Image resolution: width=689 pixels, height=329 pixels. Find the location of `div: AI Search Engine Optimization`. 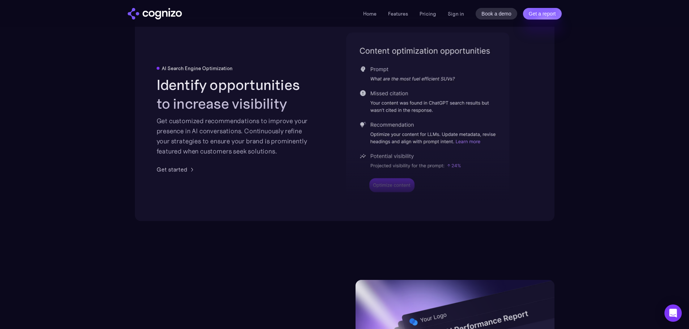

div: AI Search Engine Optimization is located at coordinates (197, 68).